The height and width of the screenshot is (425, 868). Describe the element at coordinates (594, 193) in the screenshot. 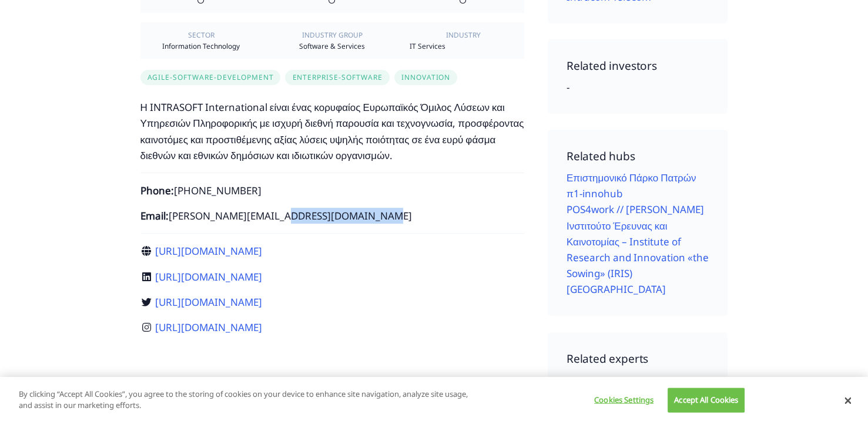

I see `a: π1-innohub` at that location.